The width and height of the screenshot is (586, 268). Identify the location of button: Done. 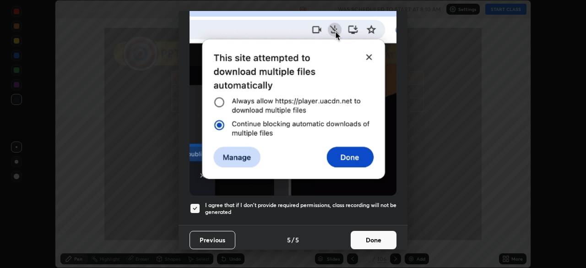
(374, 240).